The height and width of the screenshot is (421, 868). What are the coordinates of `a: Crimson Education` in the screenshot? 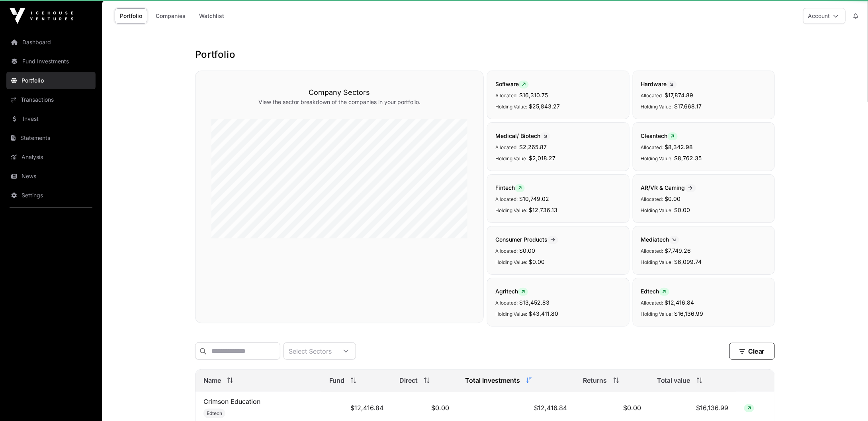 It's located at (232, 402).